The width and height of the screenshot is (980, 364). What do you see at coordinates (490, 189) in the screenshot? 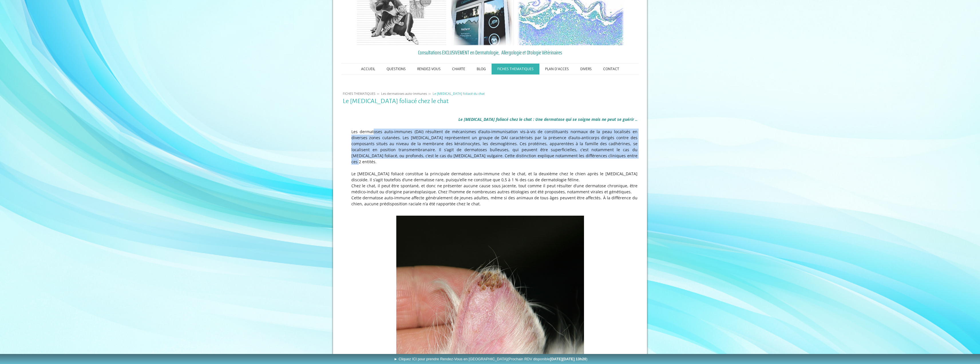
I see `p: Chez le chat, il peut être spontané, et donc ne présenter aucune cause sous jacente, tout comme i...` at bounding box center [490, 189].